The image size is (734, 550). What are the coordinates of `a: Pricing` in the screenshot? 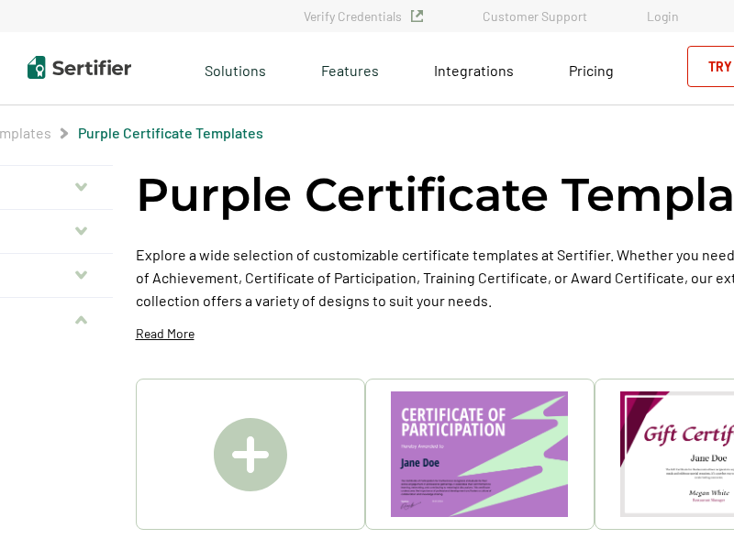 It's located at (591, 68).